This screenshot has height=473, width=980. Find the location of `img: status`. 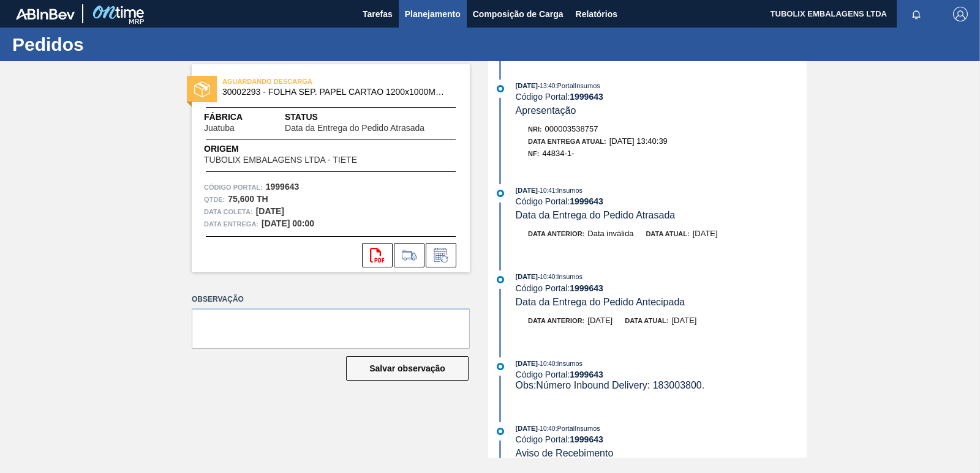

img: status is located at coordinates (202, 89).